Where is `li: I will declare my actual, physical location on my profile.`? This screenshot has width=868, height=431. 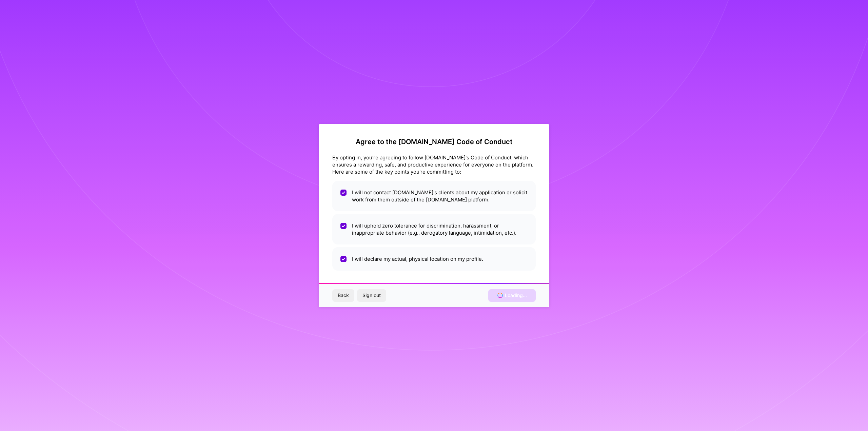 li: I will declare my actual, physical location on my profile. is located at coordinates (434, 258).